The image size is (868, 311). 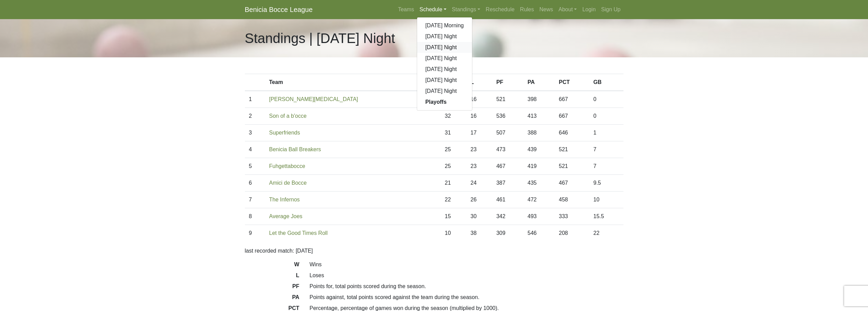 I want to click on a: Let the Good Times Roll, so click(x=298, y=233).